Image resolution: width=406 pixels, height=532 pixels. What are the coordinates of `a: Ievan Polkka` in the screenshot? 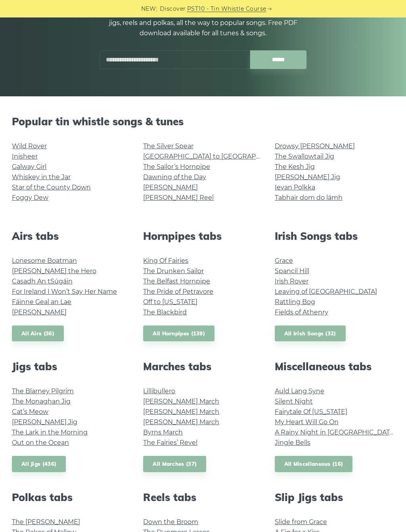 It's located at (295, 187).